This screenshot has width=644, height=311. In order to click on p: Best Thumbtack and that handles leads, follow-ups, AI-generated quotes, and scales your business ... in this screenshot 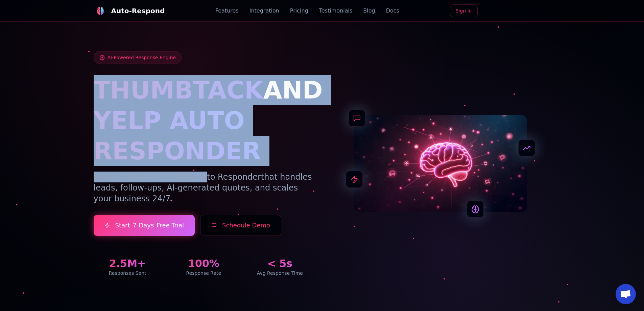, I will do `click(204, 188)`.